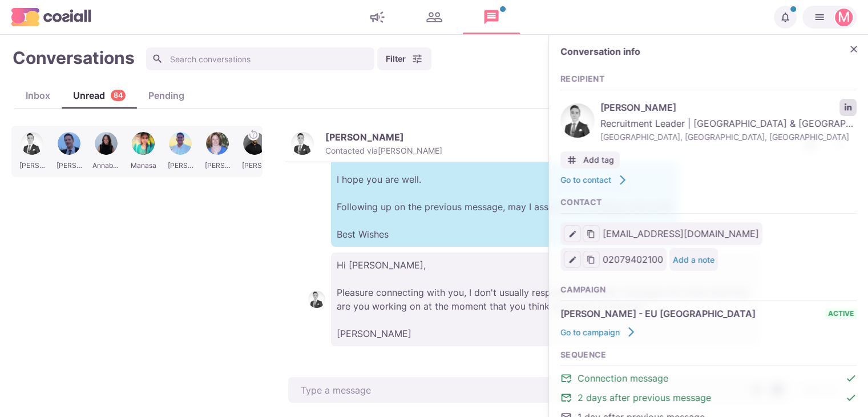  I want to click on div: Unread, so click(99, 95).